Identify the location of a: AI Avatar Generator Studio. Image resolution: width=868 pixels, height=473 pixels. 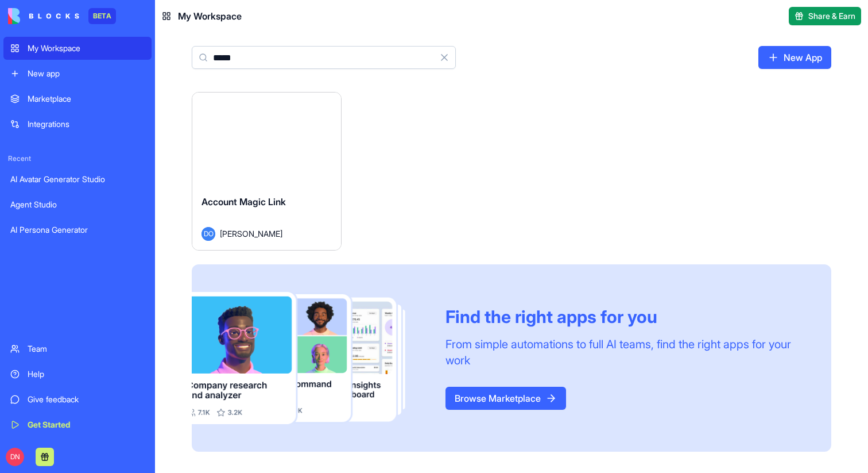
(78, 179).